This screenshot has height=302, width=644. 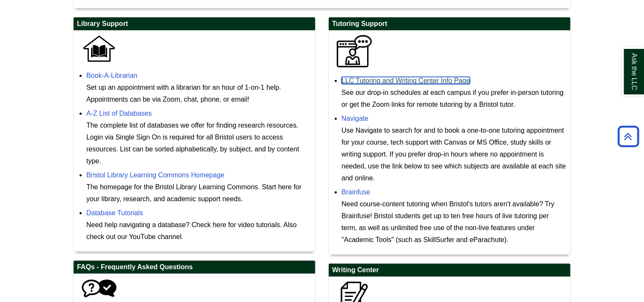 What do you see at coordinates (114, 213) in the screenshot?
I see `a: Database Tutorials` at bounding box center [114, 213].